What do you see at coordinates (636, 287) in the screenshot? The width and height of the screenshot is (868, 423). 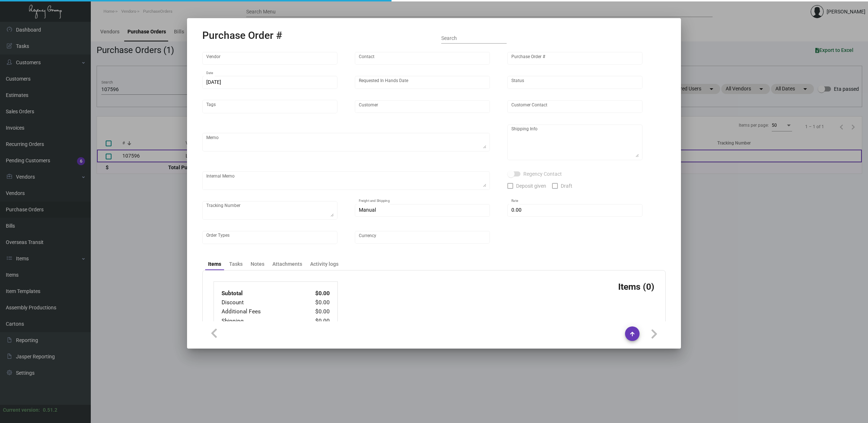 I see `h3: Items (0)` at bounding box center [636, 287].